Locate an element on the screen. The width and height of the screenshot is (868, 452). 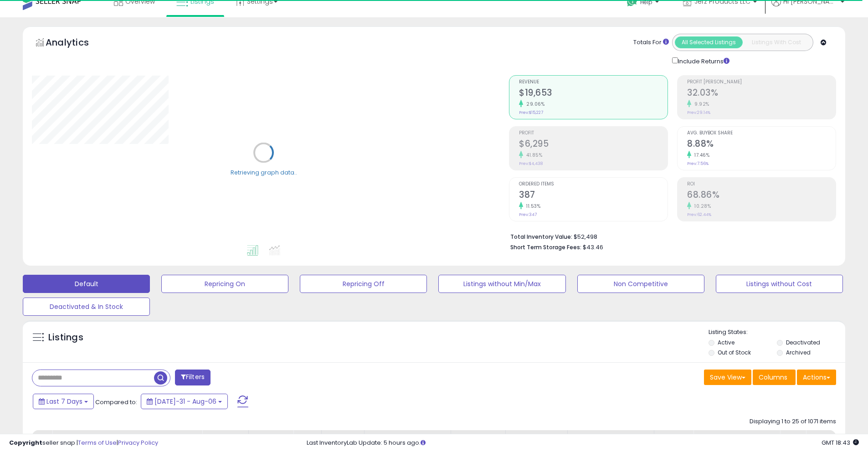
button: Non Competitive is located at coordinates (640, 284).